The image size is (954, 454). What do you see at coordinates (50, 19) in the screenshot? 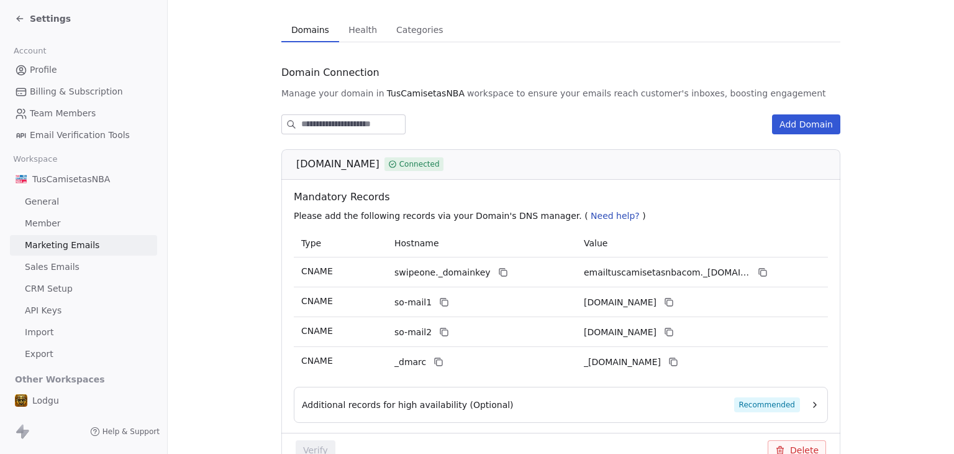
I see `span: Settings` at bounding box center [50, 19].